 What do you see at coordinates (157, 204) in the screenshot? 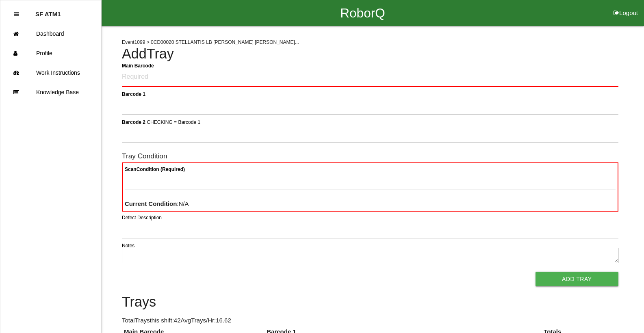
I see `span: : N/A` at bounding box center [157, 204].